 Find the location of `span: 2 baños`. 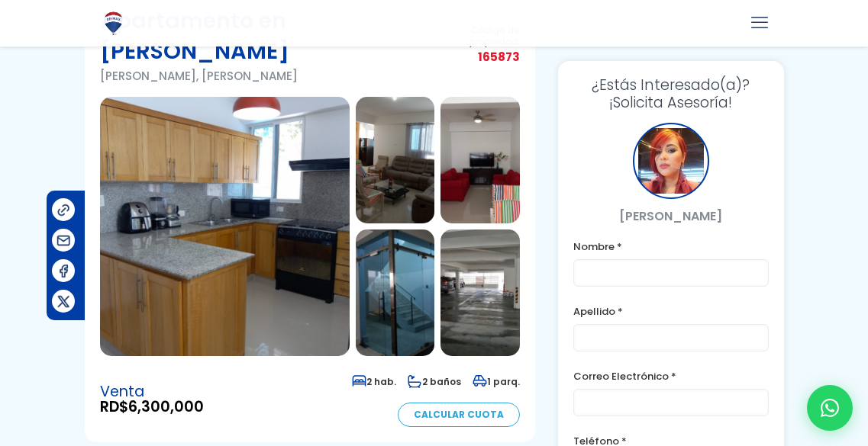

span: 2 baños is located at coordinates (434, 381).